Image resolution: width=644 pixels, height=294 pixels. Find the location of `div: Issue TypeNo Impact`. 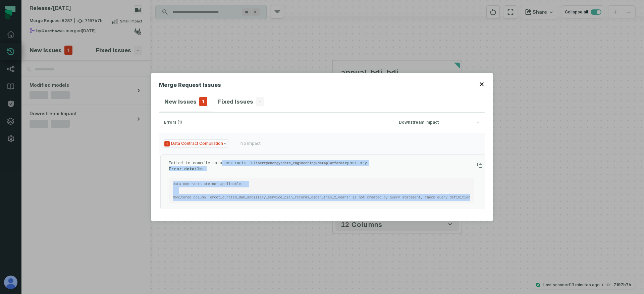

div: Issue TypeNo Impact is located at coordinates (322, 182).